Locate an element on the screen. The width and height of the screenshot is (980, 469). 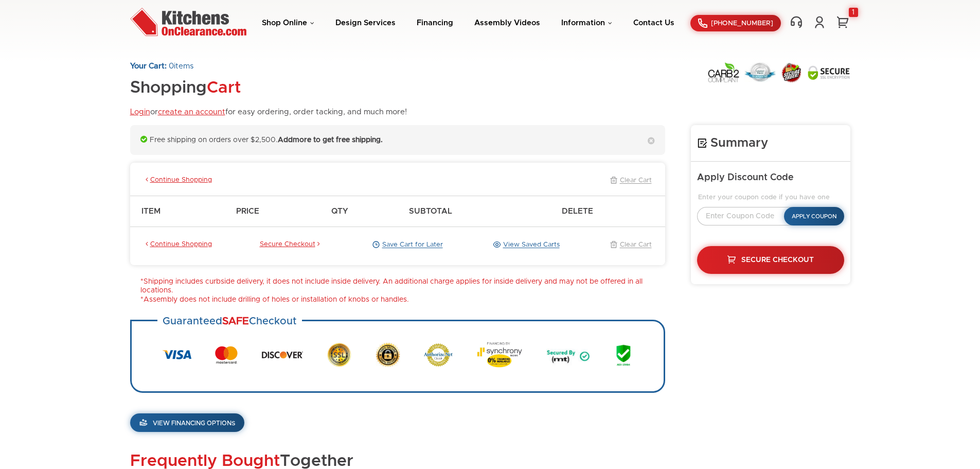
th: Subtotal is located at coordinates (480, 211).